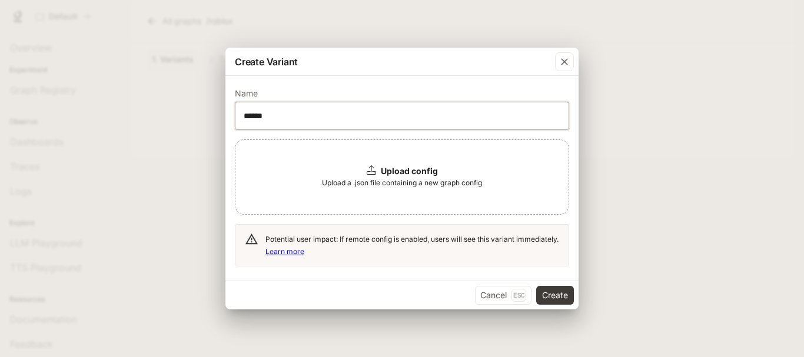 This screenshot has width=804, height=357. I want to click on span: Upload a .json file containing a new graph config, so click(402, 183).